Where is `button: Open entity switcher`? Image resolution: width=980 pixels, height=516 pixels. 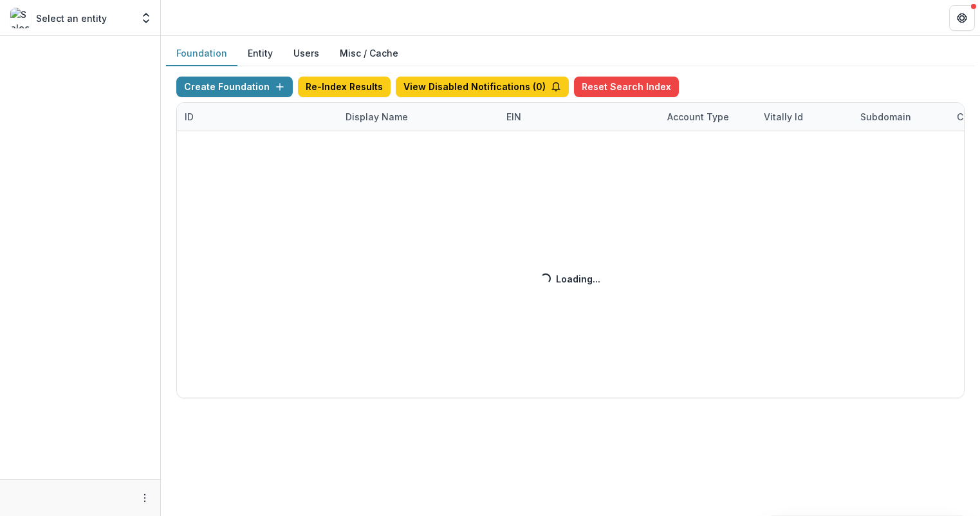 button: Open entity switcher is located at coordinates (146, 18).